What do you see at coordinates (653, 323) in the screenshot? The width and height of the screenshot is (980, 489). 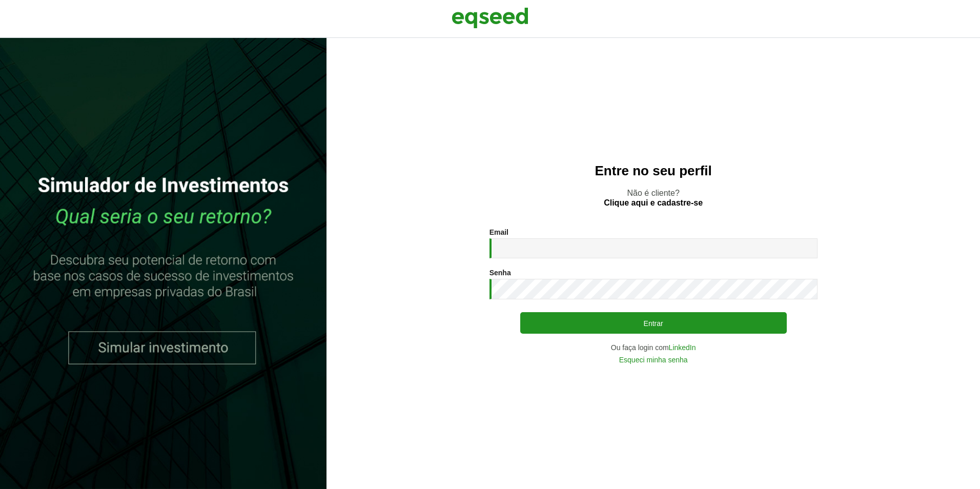 I see `button: Entrar` at bounding box center [653, 323].